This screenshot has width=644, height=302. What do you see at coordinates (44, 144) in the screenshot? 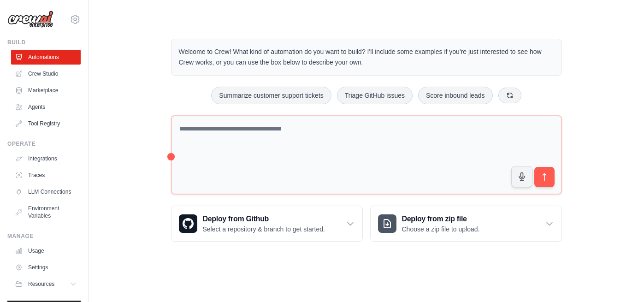
I see `div: Operate` at bounding box center [44, 144].